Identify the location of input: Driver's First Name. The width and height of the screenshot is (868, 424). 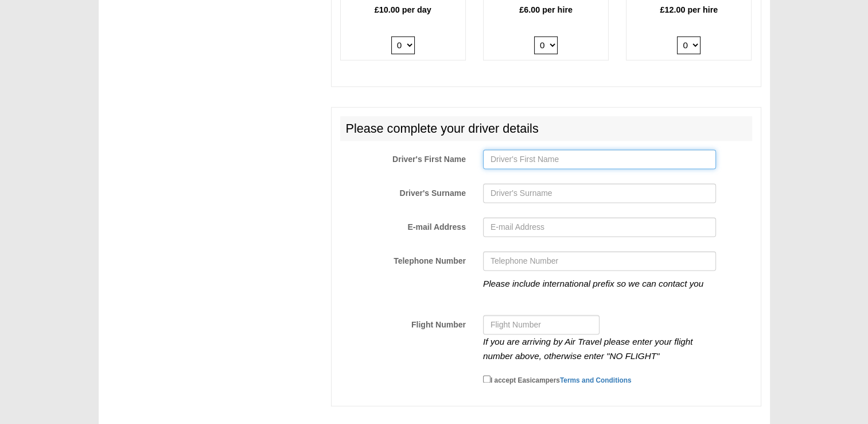
(600, 159).